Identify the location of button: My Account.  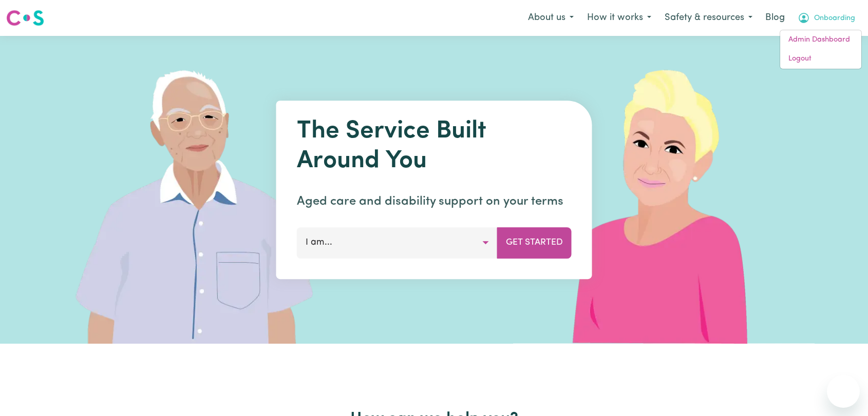
(826, 18).